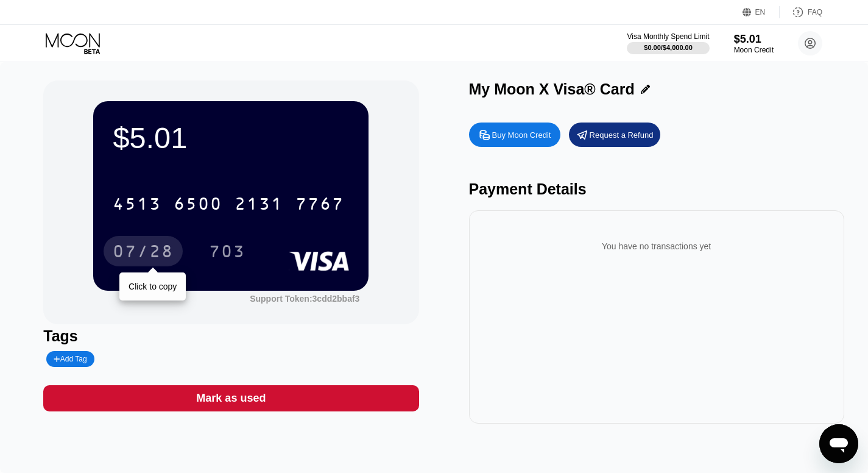 The height and width of the screenshot is (473, 868). I want to click on div: My Moon X Visa® Card, so click(552, 89).